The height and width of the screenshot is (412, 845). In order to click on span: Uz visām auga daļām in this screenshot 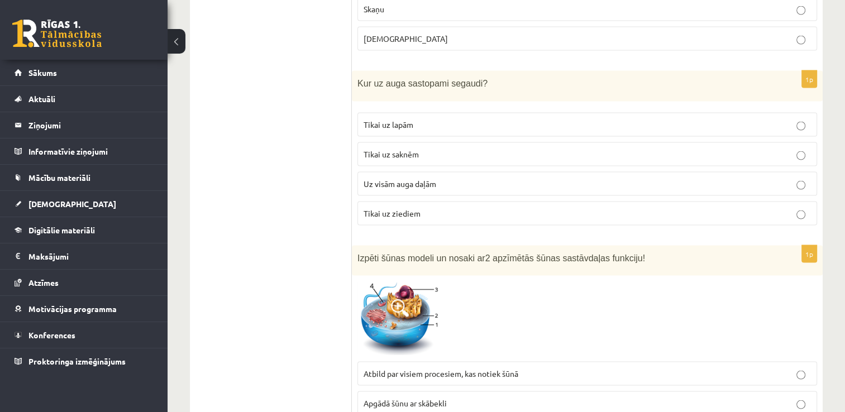, I will do `click(400, 184)`.